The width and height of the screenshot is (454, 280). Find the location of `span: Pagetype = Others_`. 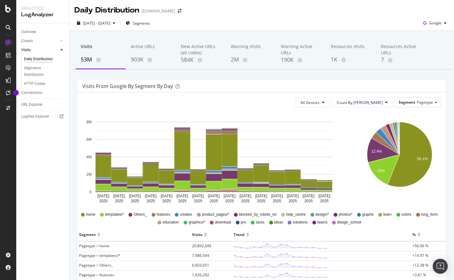

span: Pagetype = Others_ is located at coordinates (96, 265).